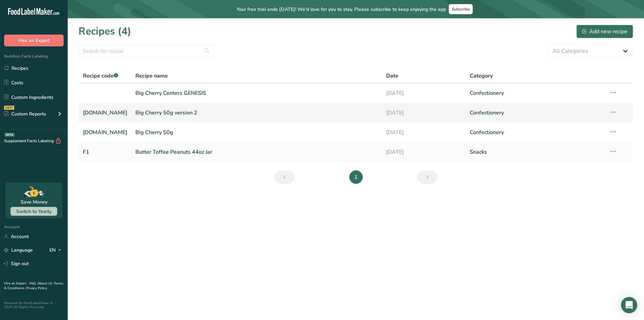  I want to click on a: Snacks, so click(536, 152).